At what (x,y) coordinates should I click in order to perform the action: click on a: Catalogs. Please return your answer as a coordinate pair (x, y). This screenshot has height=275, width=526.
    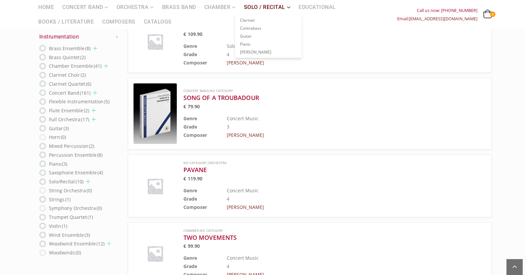
    Looking at the image, I should click on (158, 22).